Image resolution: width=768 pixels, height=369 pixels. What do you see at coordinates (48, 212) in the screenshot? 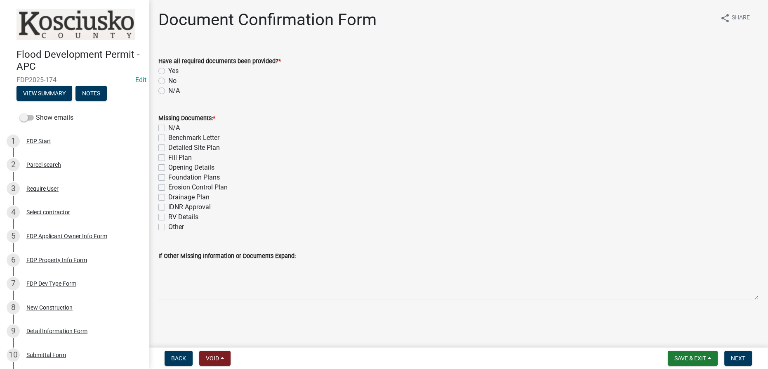
I see `div: Select contractor` at bounding box center [48, 212].